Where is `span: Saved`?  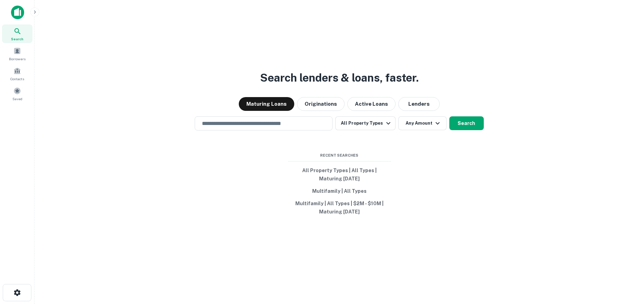
span: Saved is located at coordinates (17, 99).